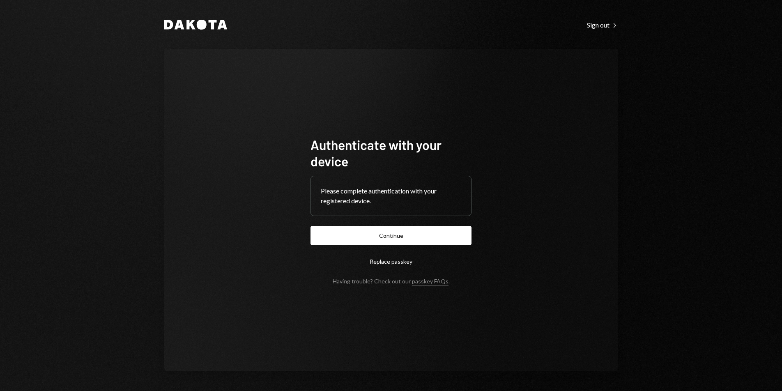 This screenshot has width=782, height=391. I want to click on div: Please complete authentication with your registered device., so click(391, 196).